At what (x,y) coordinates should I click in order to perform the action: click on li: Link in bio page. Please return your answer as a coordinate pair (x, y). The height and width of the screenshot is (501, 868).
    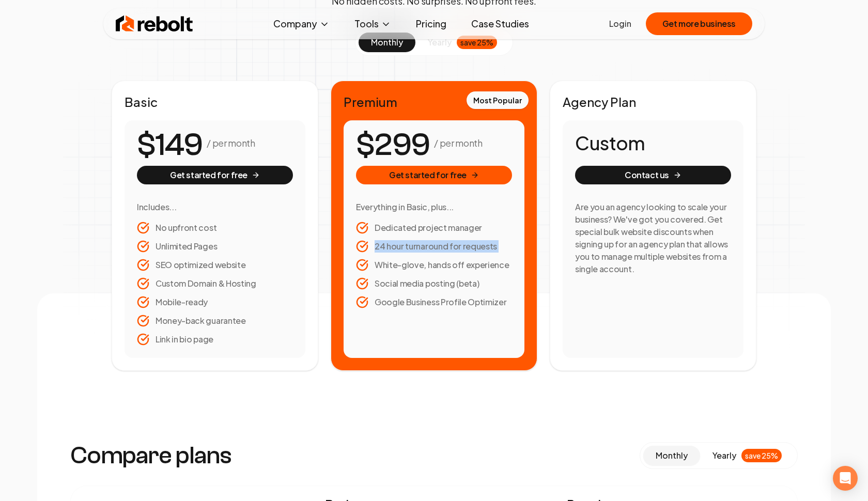
    Looking at the image, I should click on (215, 339).